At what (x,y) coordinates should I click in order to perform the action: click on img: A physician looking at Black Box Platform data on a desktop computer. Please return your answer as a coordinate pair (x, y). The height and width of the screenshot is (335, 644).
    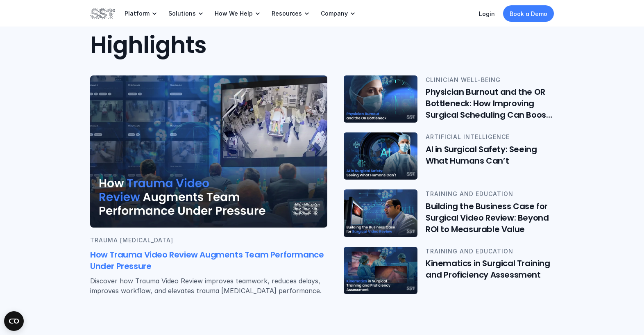
    Looking at the image, I should click on (380, 213).